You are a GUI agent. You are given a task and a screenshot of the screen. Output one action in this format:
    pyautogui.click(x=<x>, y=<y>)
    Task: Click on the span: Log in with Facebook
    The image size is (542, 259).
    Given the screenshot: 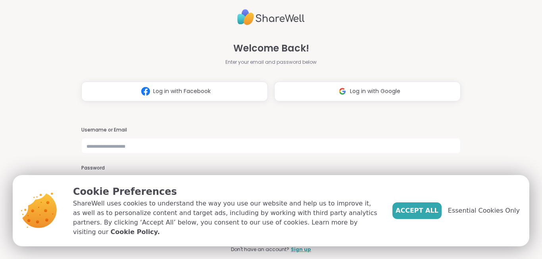 What is the action you would take?
    pyautogui.click(x=182, y=91)
    